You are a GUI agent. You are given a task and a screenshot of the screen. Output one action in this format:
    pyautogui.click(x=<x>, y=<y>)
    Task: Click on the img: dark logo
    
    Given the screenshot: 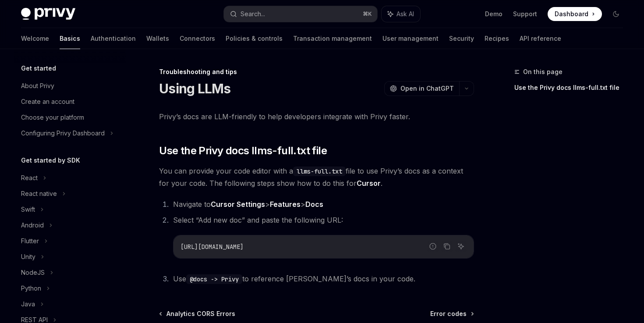 What is the action you would take?
    pyautogui.click(x=48, y=14)
    